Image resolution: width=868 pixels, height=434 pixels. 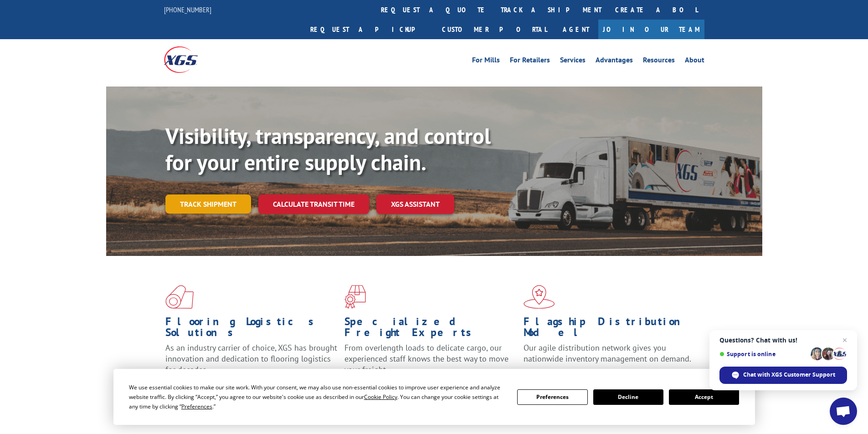 What do you see at coordinates (486, 62) in the screenshot?
I see `a: For Mills` at bounding box center [486, 62].